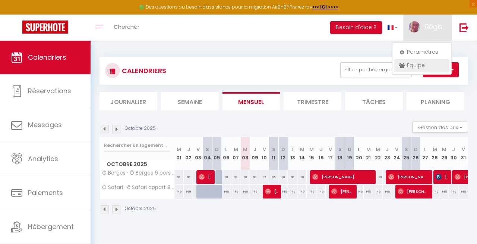 Image resolution: width=477 pixels, height=244 pixels. I want to click on th: 27, so click(425, 153).